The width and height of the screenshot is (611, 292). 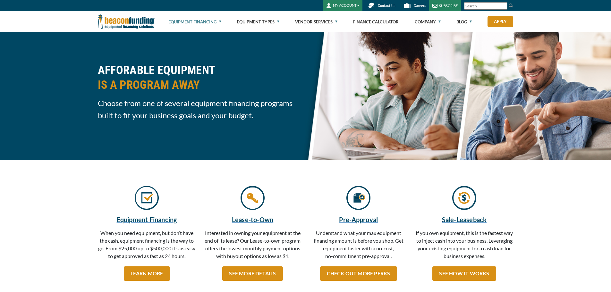 What do you see at coordinates (376, 22) in the screenshot?
I see `a: Finance Calculator` at bounding box center [376, 22].